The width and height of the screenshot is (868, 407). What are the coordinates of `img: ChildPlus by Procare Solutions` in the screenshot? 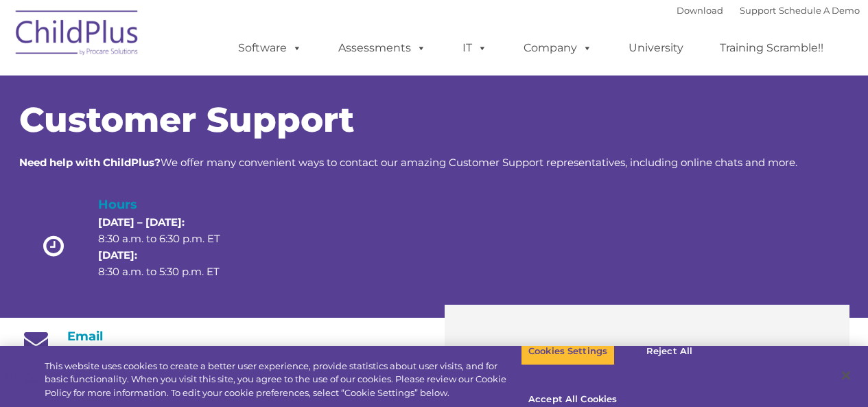 It's located at (77, 35).